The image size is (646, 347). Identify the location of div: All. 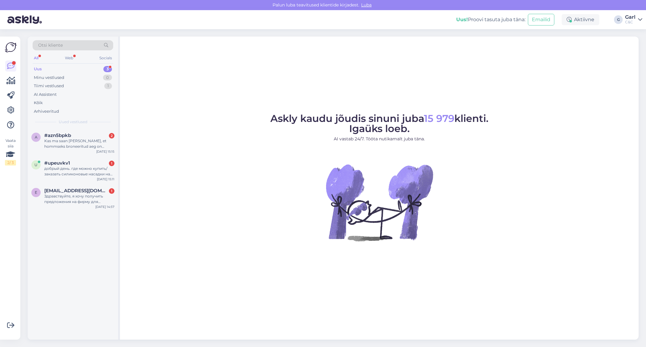
(36, 58).